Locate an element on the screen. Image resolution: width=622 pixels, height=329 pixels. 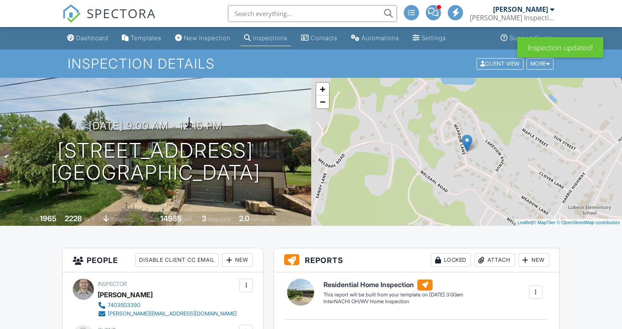
div: Christman Inspections, LLC is located at coordinates (512, 18).